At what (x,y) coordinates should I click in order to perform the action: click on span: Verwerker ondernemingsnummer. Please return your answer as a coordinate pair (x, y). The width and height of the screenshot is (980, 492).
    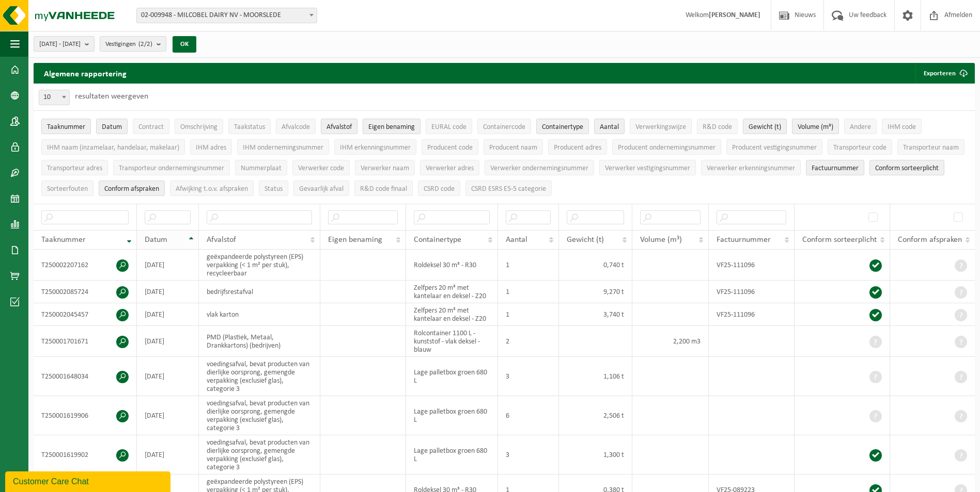
    Looking at the image, I should click on (539, 168).